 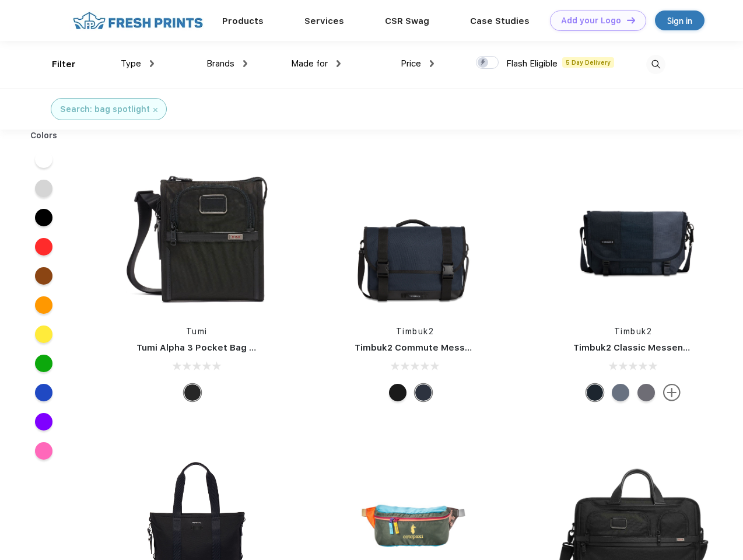 What do you see at coordinates (631, 20) in the screenshot?
I see `img: DT` at bounding box center [631, 20].